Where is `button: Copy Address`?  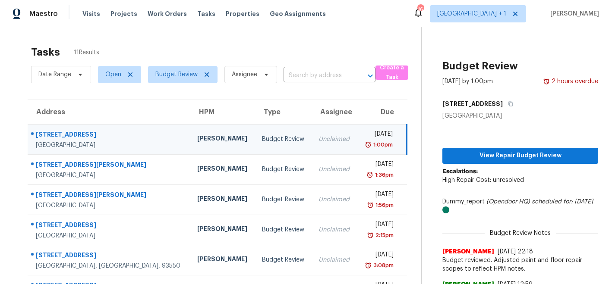
button: Copy Address is located at coordinates (508, 104).